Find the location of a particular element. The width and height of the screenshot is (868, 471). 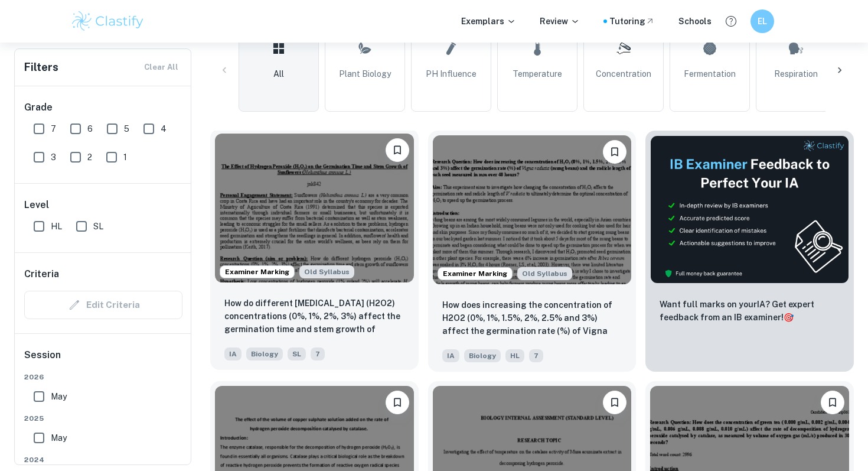

span: 3 is located at coordinates (53, 157).